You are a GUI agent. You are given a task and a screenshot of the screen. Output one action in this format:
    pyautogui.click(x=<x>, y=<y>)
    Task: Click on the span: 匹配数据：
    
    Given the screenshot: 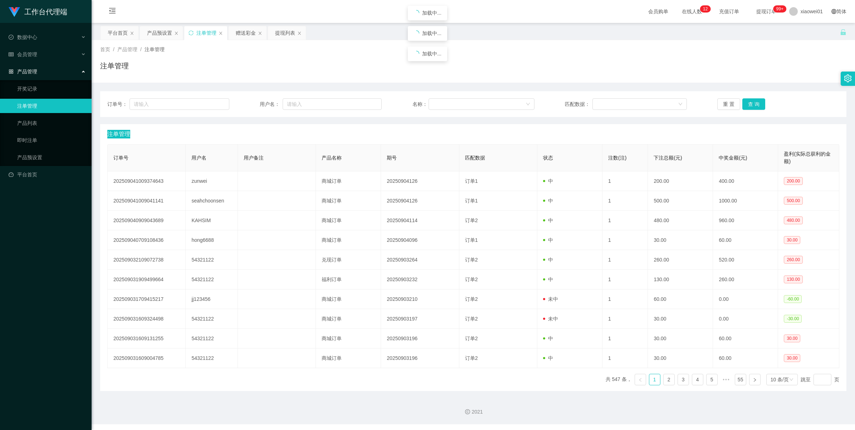 What is the action you would take?
    pyautogui.click(x=578, y=104)
    